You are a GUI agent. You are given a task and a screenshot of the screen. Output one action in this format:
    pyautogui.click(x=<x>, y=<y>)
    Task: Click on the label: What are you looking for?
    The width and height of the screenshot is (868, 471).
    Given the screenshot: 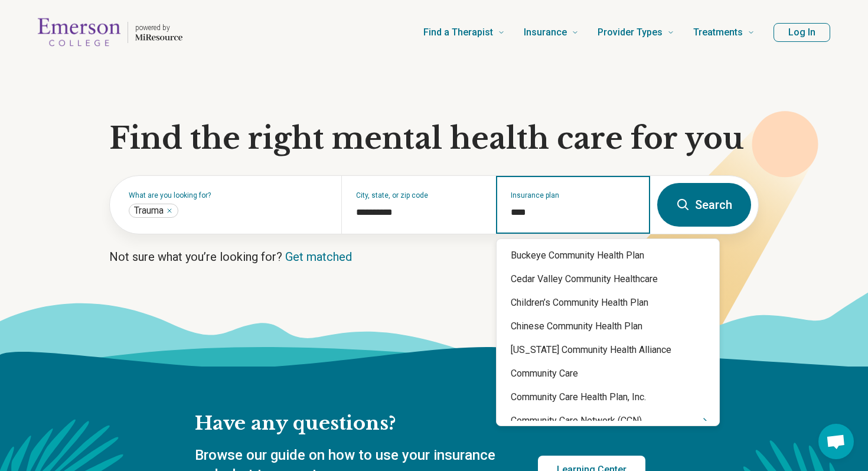 What is the action you would take?
    pyautogui.click(x=228, y=195)
    